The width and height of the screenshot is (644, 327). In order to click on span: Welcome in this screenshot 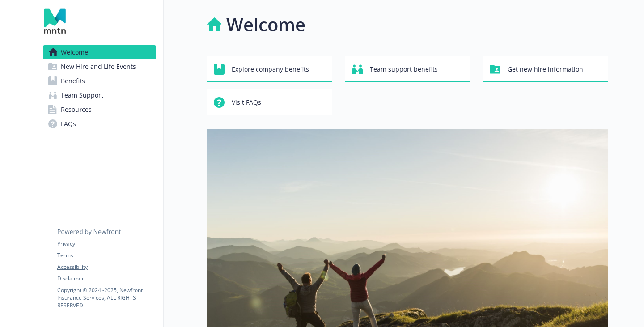, I will do `click(74, 52)`.